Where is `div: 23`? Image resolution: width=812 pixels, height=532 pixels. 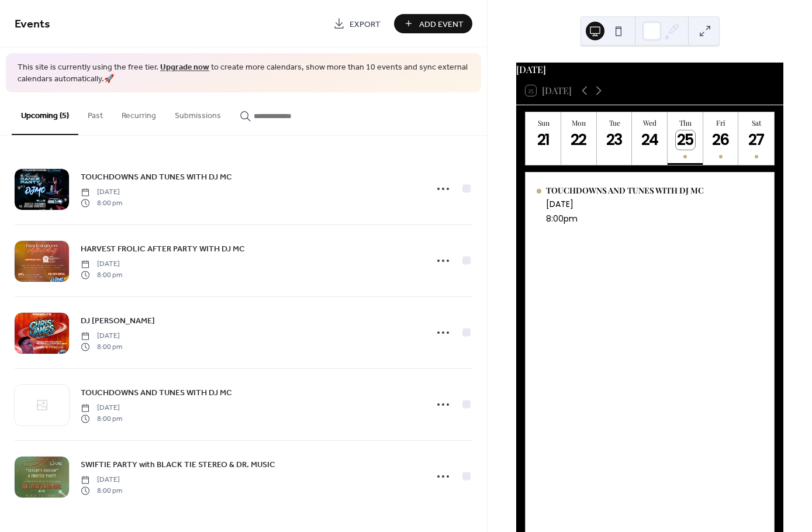 div: 23 is located at coordinates (615, 139).